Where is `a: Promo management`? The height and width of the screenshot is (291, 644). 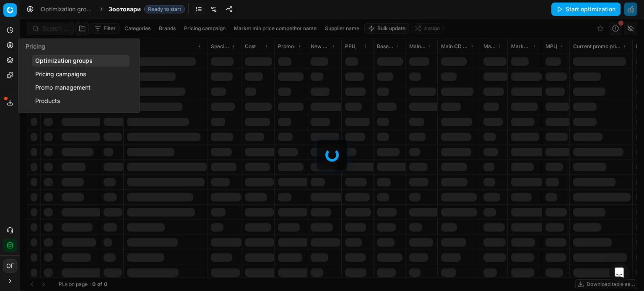 a: Promo management is located at coordinates (81, 87).